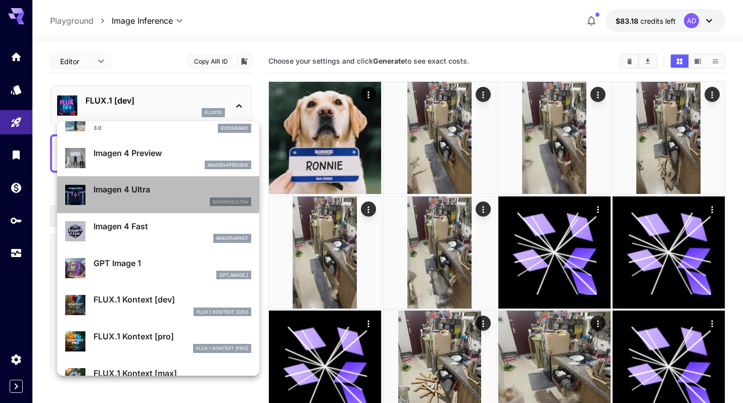  Describe the element at coordinates (172, 189) in the screenshot. I see `p: Imagen 4 Ultra` at that location.